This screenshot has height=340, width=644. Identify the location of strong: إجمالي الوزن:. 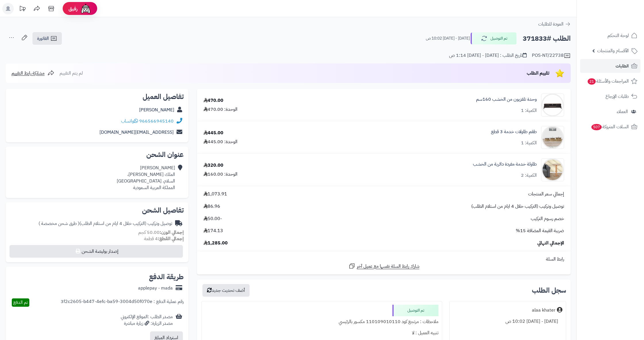
(172, 233).